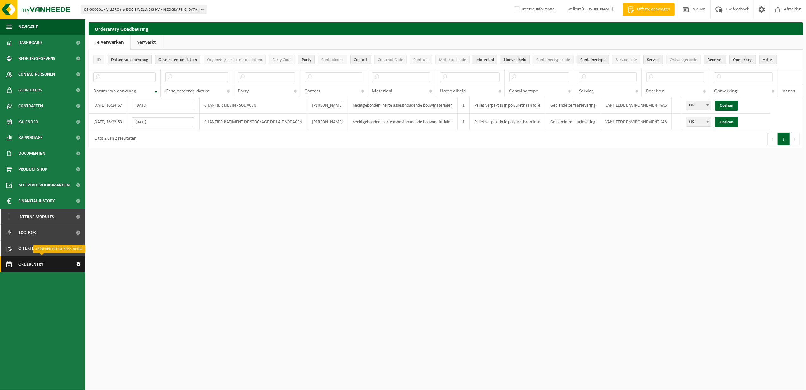 The width and height of the screenshot is (806, 390). I want to click on button: ContractContract: Activate to sort, so click(421, 59).